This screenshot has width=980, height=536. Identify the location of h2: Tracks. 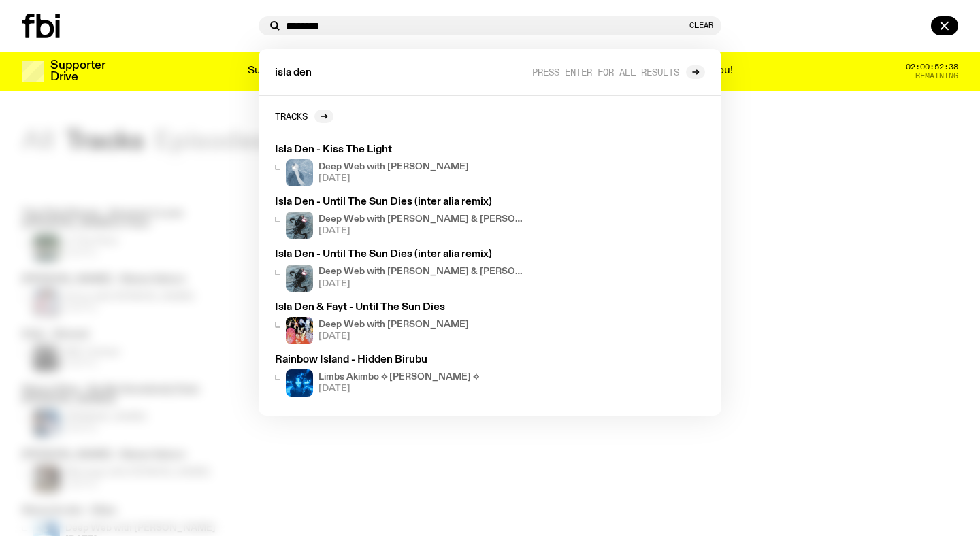
(291, 115).